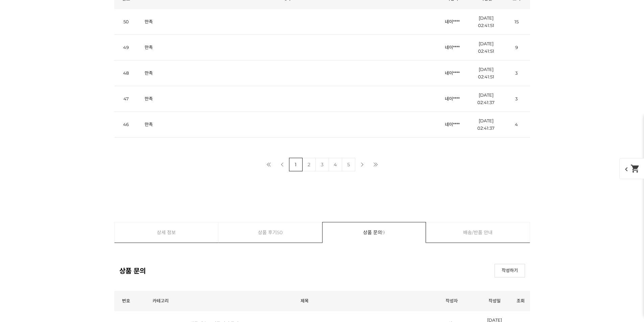 The height and width of the screenshot is (322, 644). I want to click on td: 15, so click(517, 22).